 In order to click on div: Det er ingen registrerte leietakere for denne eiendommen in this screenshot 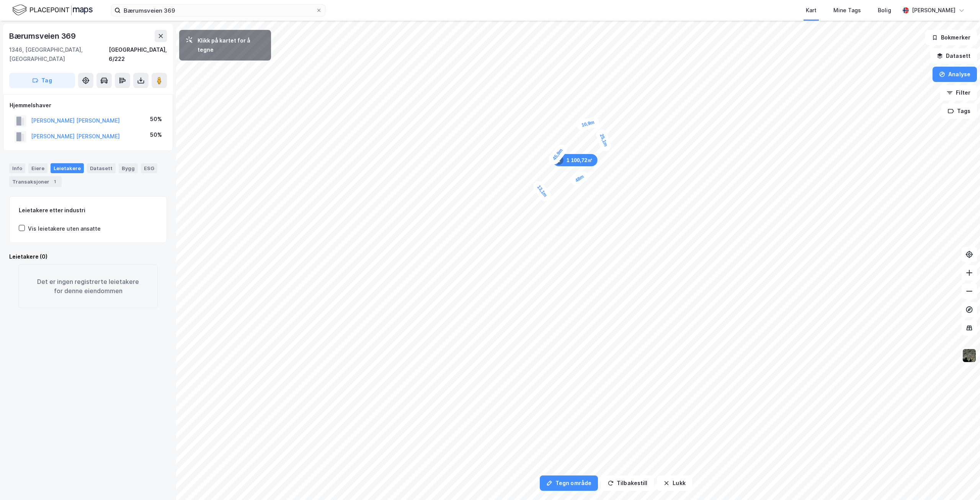, I will do `click(88, 286)`.